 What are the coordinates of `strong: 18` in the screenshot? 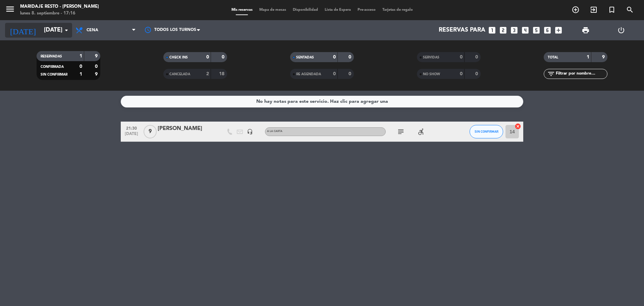 It's located at (222, 74).